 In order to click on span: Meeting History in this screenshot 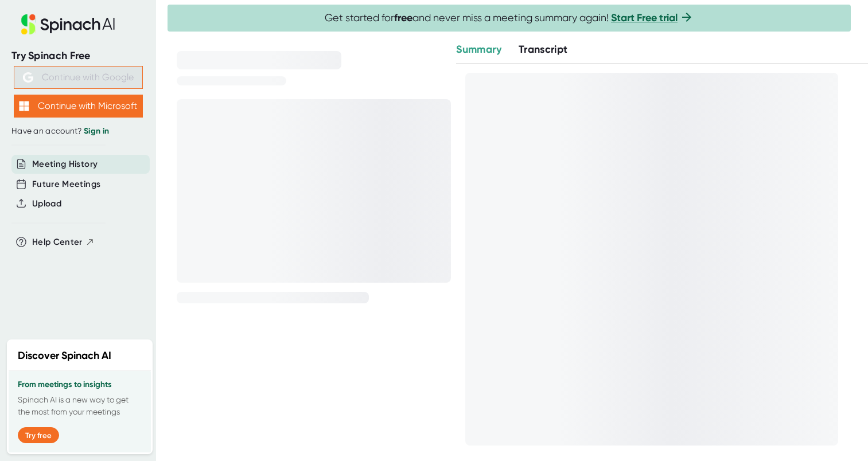, I will do `click(65, 164)`.